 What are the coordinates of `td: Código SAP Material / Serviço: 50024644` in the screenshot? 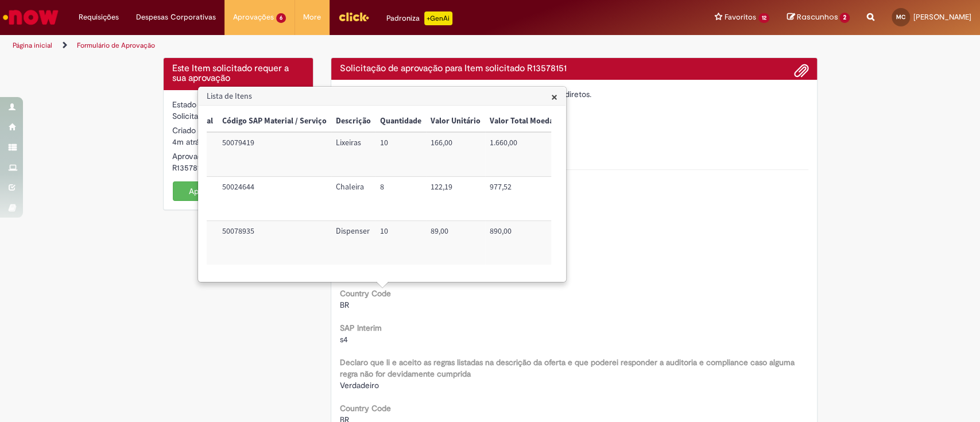 It's located at (275, 199).